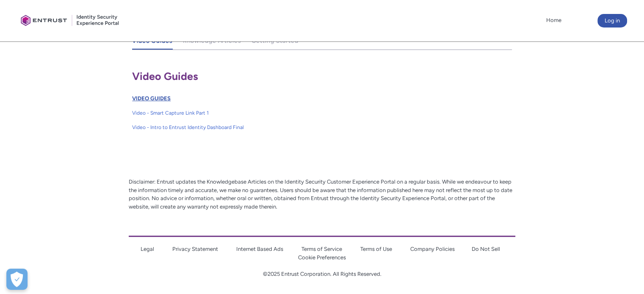 The height and width of the screenshot is (294, 644). Describe the element at coordinates (195, 249) in the screenshot. I see `a: Privacy Statement` at that location.